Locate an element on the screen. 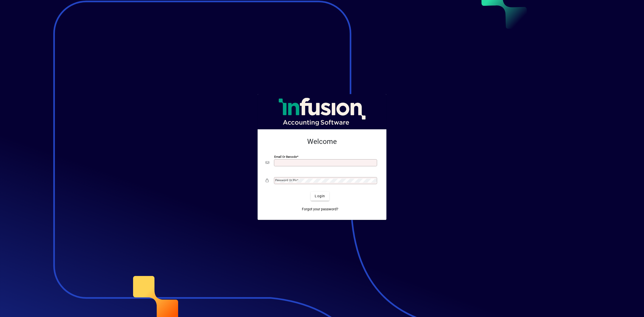  mat-label: Email or Barcode is located at coordinates (285, 156).